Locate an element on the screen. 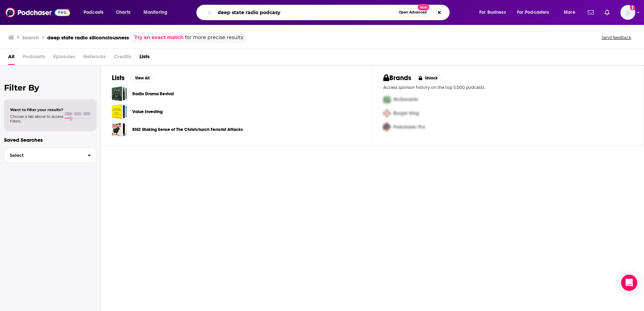 Image resolution: width=644 pixels, height=311 pixels. button: Open AdvancedNew is located at coordinates (413, 13).